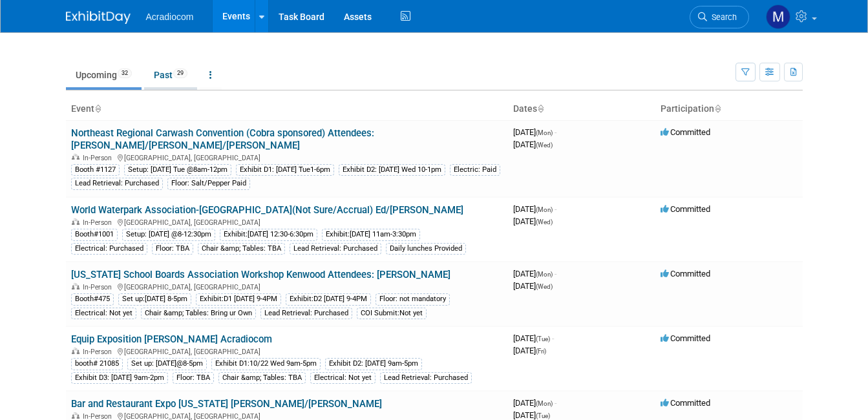 Image resolution: width=868 pixels, height=420 pixels. Describe the element at coordinates (199, 314) in the screenshot. I see `div: Chair &amp; Tables: Bring ur Own` at that location.